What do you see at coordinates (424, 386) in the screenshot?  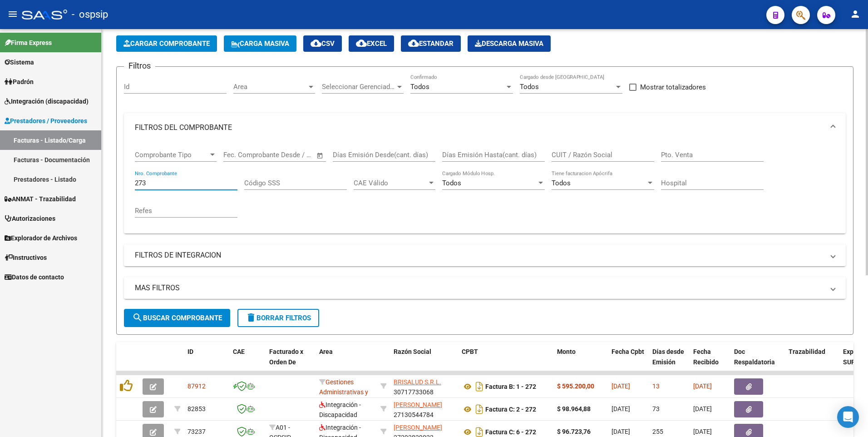 I see `div: 30717733068` at bounding box center [424, 386].